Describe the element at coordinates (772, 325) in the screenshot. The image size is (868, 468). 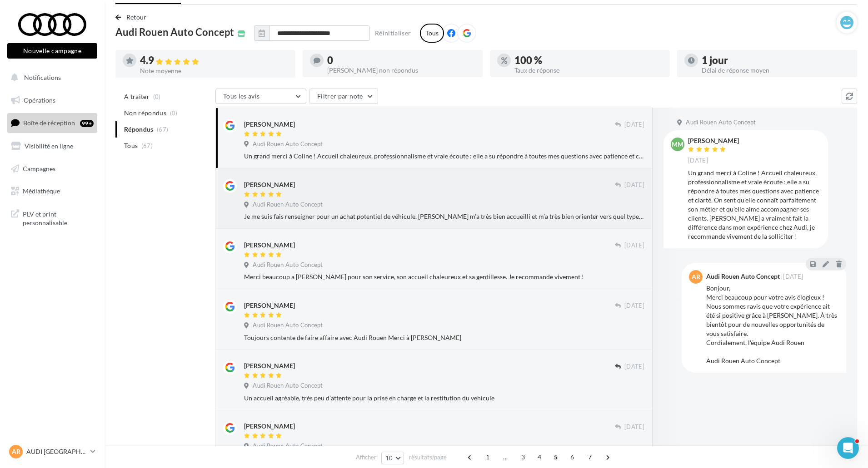
I see `div: Bonjour, Merci beaucoup pour votre avis élogieux ! Nous sommes ravis que votre expérience ait été...` at that location.